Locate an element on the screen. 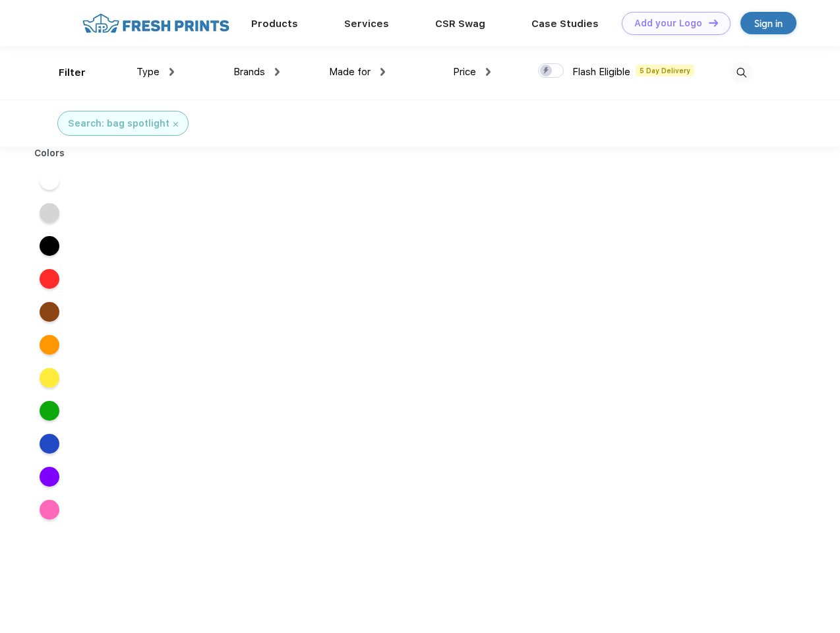  div: Sign in is located at coordinates (768, 23).